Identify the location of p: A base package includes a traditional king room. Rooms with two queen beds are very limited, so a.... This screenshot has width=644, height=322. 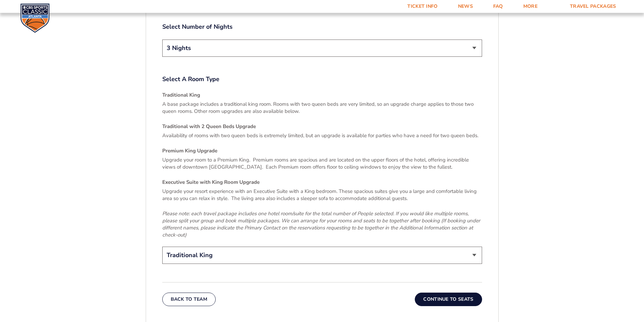
(322, 108).